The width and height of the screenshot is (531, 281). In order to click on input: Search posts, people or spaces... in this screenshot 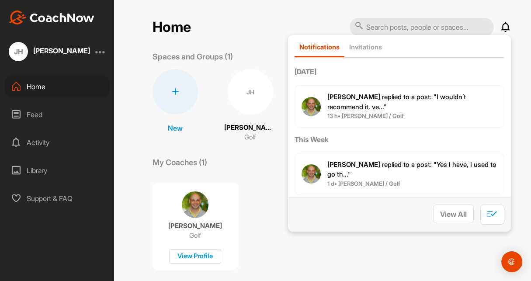, I will do `click(422, 27)`.